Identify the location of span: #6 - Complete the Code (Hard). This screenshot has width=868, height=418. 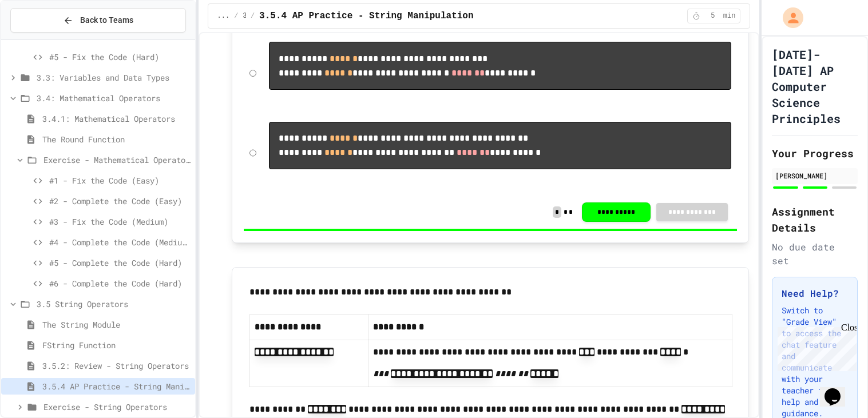
(119, 283).